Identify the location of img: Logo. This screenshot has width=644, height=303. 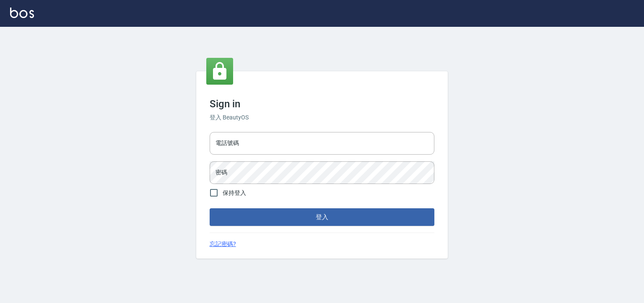
(22, 13).